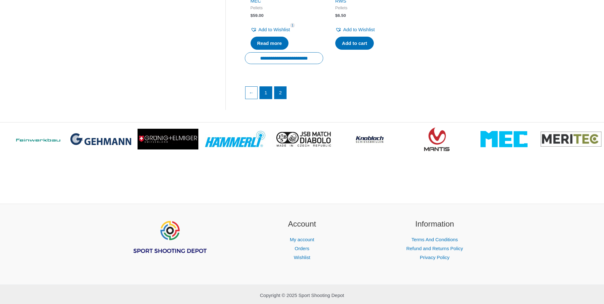 The height and width of the screenshot is (304, 604). Describe the element at coordinates (302, 224) in the screenshot. I see `h2: Account` at that location.